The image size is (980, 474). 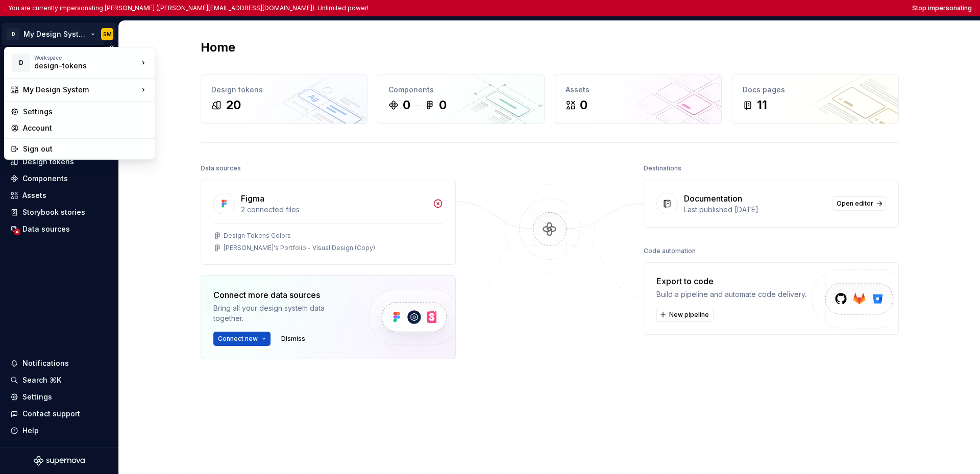 What do you see at coordinates (86, 149) in the screenshot?
I see `div: Sign out` at bounding box center [86, 149].